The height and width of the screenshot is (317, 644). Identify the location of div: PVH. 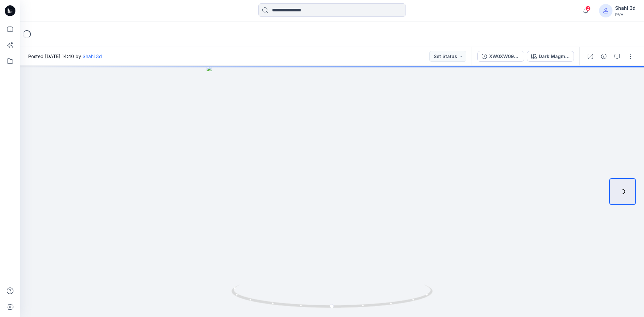
(626, 14).